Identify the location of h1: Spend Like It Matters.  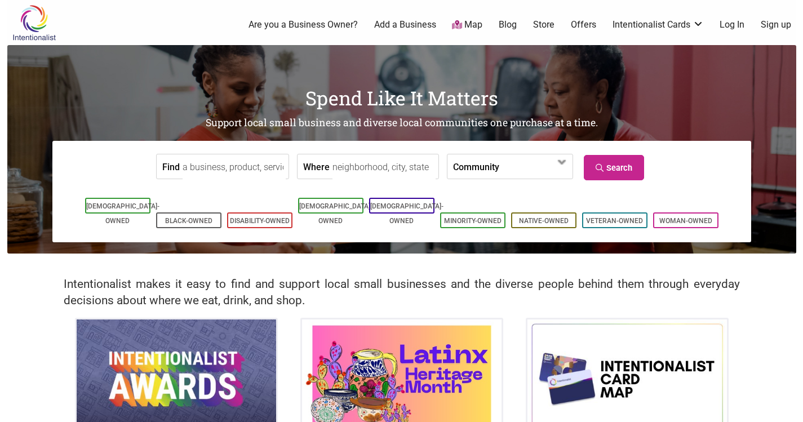
(402, 98).